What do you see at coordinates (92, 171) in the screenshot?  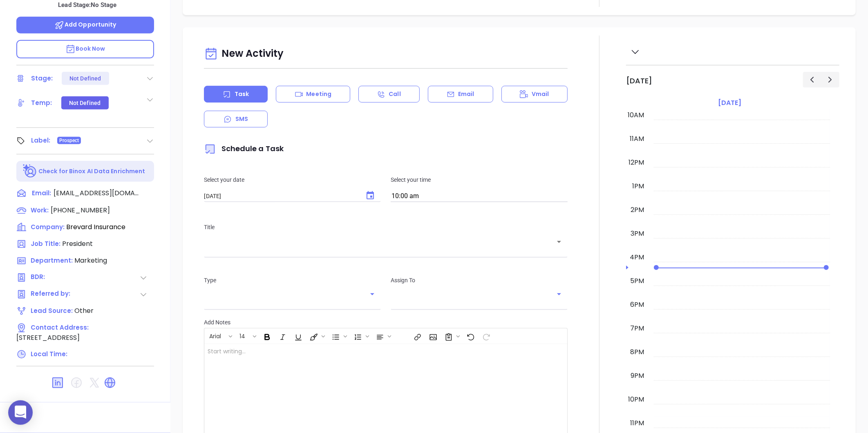 I see `p: Check for Binox AI Data Enrichment` at bounding box center [92, 171].